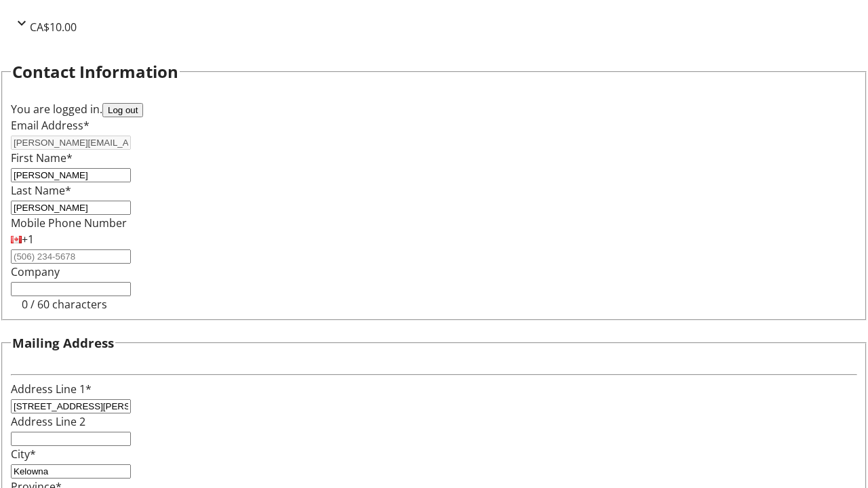 This screenshot has width=868, height=488. What do you see at coordinates (48, 421) in the screenshot?
I see `label: Address Line 2` at bounding box center [48, 421].